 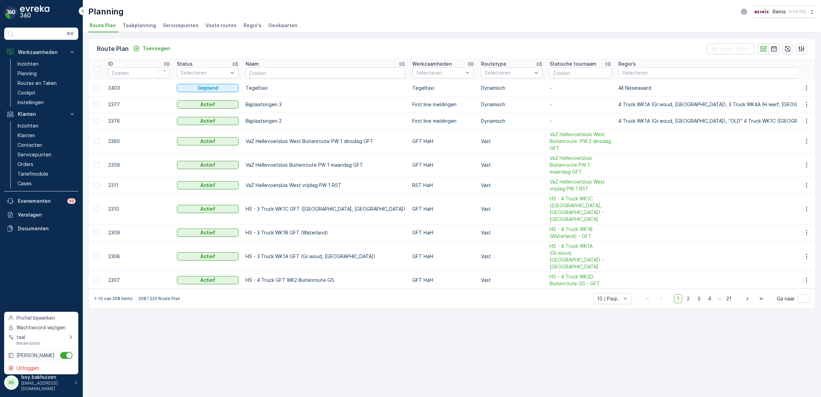 What do you see at coordinates (47, 215) in the screenshot?
I see `p: Verslagen` at bounding box center [47, 215].